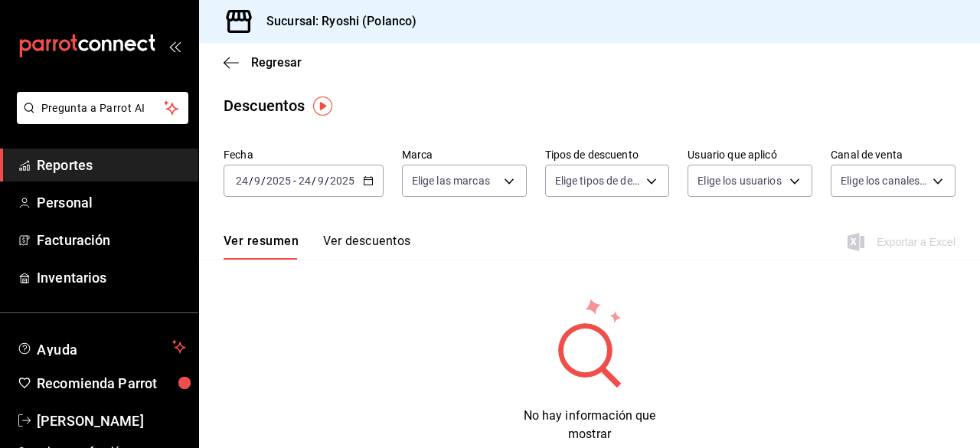 The height and width of the screenshot is (448, 980). Describe the element at coordinates (451, 180) in the screenshot. I see `span: Elige las marcas` at that location.